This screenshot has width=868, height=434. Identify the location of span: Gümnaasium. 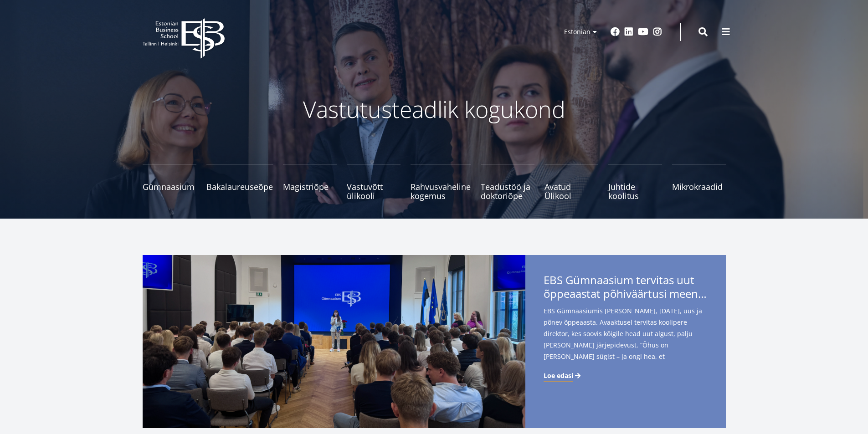
(169, 187).